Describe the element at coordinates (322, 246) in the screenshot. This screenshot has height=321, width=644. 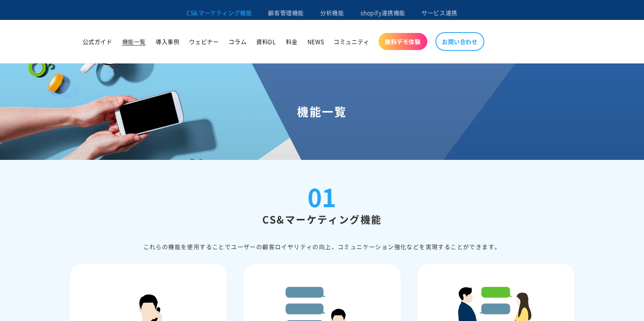
I see `div: これらの機能を使⽤することでユーザーの顧客ロイヤリティの向上、コミュニケーション強化などを実現することができます。` at that location.